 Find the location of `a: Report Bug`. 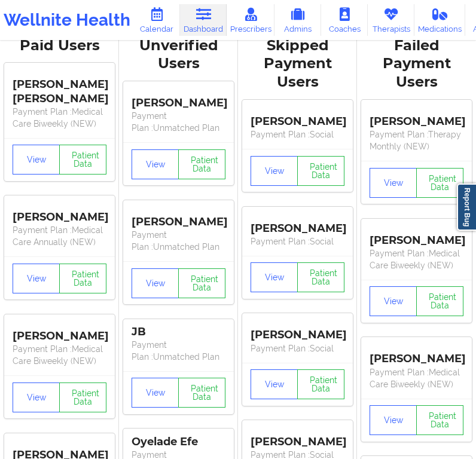

a: Report Bug is located at coordinates (466, 207).